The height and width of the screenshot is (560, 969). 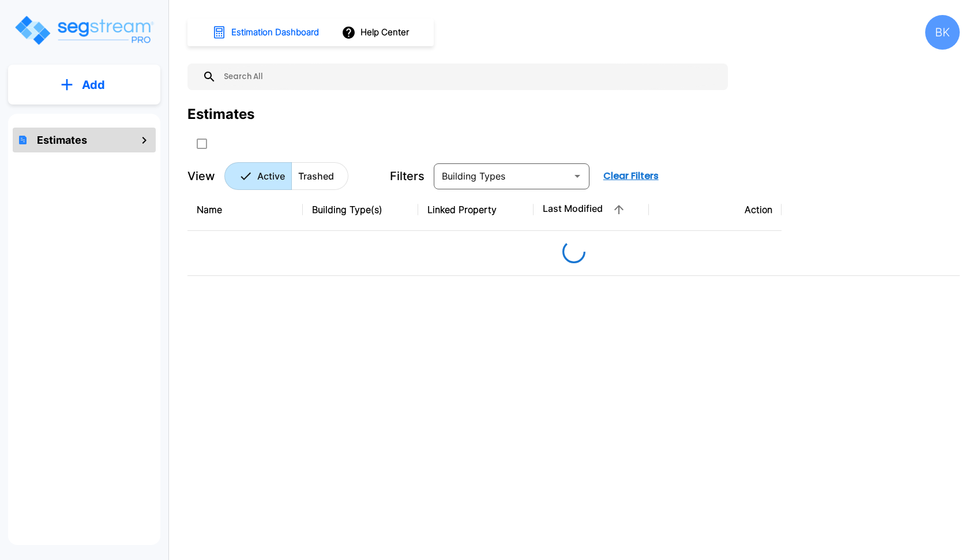 I want to click on img: Logo, so click(x=83, y=30).